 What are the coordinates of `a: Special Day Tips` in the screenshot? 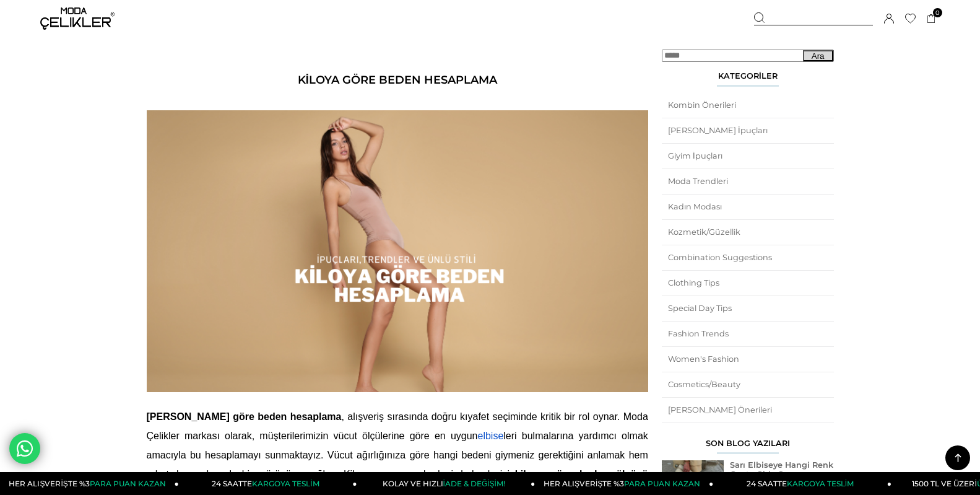 It's located at (748, 308).